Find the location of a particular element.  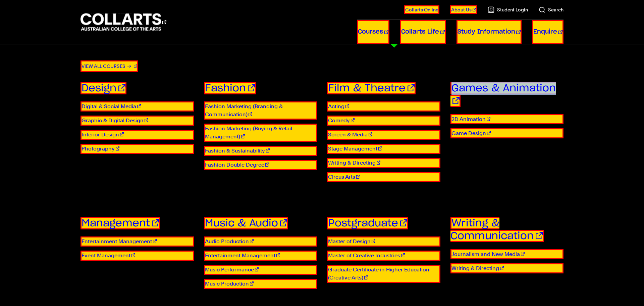

a: Comedy is located at coordinates (384, 121).